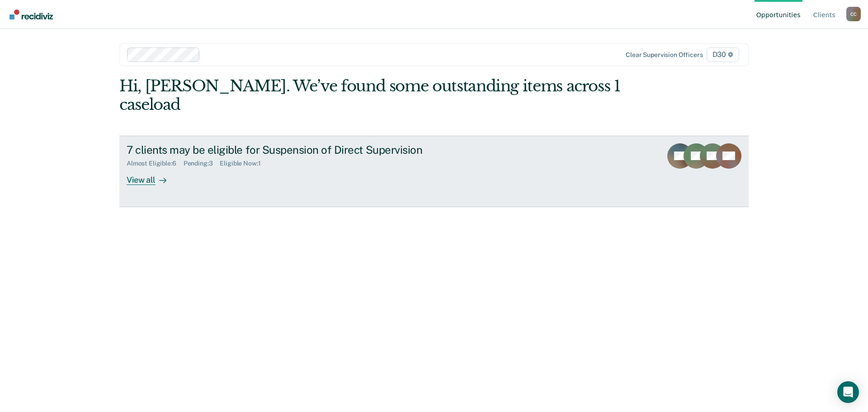 This screenshot has width=868, height=412. Describe the element at coordinates (244, 163) in the screenshot. I see `div: Eligible Now : 1` at that location.